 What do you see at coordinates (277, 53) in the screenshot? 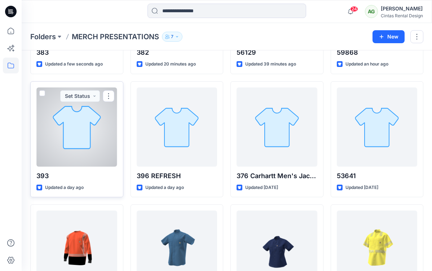
I see `p: 56129` at bounding box center [277, 53].